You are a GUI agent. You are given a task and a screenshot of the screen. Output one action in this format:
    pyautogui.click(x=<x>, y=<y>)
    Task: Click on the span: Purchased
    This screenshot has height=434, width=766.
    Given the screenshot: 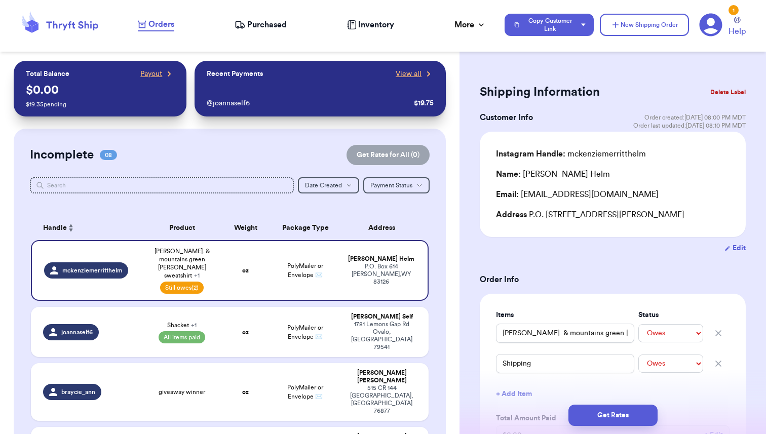 What is the action you would take?
    pyautogui.click(x=267, y=25)
    